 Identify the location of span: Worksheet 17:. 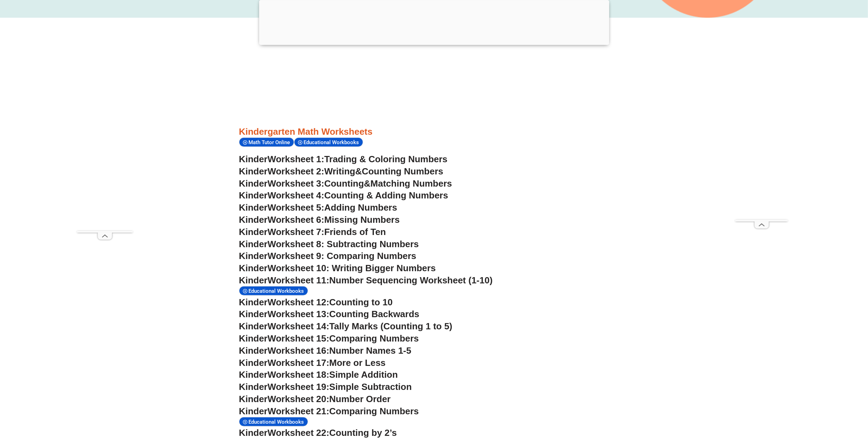
(298, 363).